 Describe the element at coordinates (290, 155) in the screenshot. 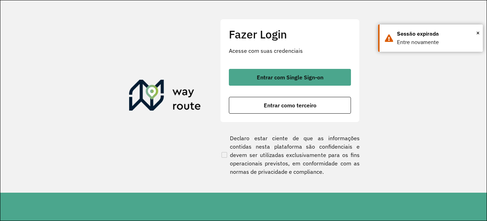

I see `label: Declaro estar ciente de que as informações contidas nesta plataforma são confidenciais e devem se...` at that location.